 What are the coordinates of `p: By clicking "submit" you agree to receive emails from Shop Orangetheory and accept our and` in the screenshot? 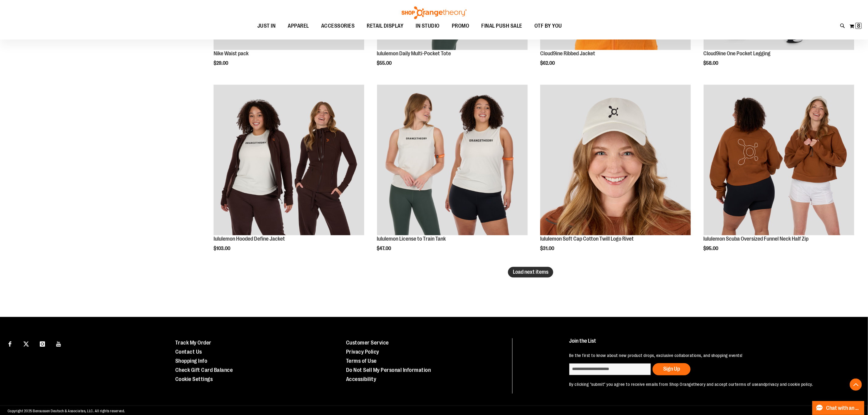 It's located at (709, 385).